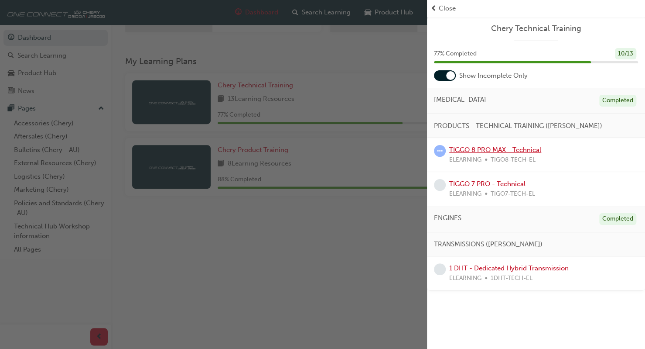  What do you see at coordinates (440, 151) in the screenshot?
I see `span: learningRecordVerb_ATTEMPT-icon` at bounding box center [440, 151].